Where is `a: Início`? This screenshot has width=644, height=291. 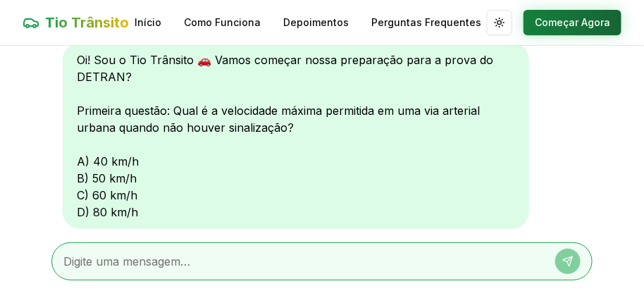
a: Início is located at coordinates (148, 22).